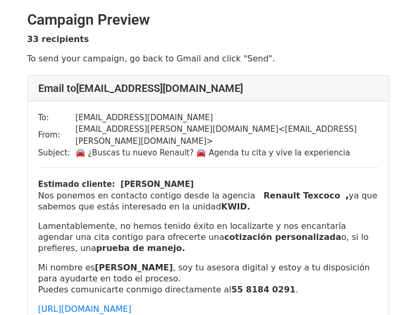 Image resolution: width=416 pixels, height=315 pixels. I want to click on p: Mi nombre es , soy tu asesora digital y estoy a tu disposición para ayudarte en todo el proceso. ..., so click(208, 278).